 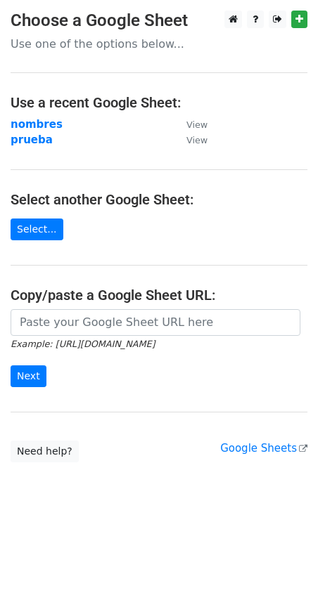 I want to click on h4: Select another Google Sheet:, so click(x=159, y=200).